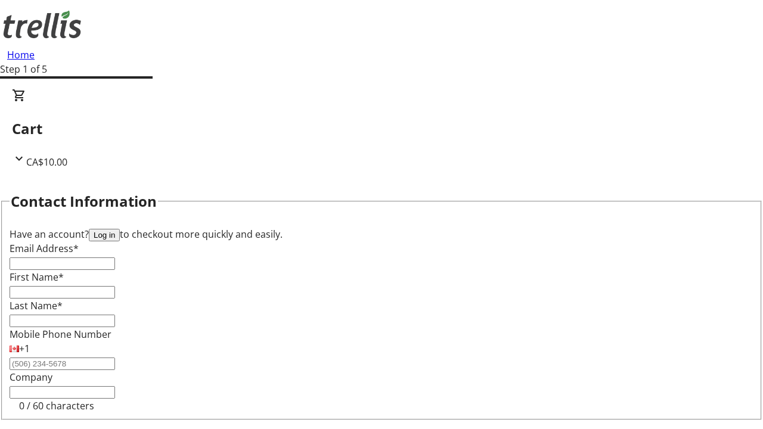 This screenshot has width=763, height=429. I want to click on label: Last Name*, so click(36, 306).